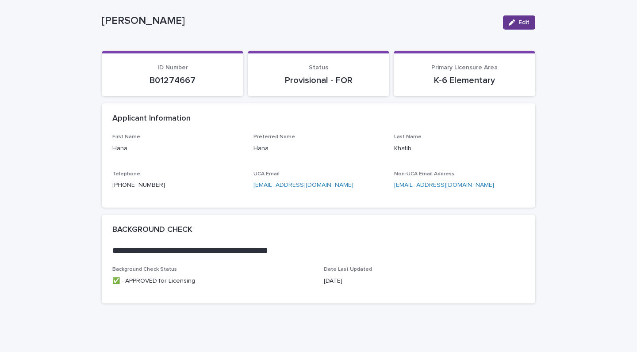 The image size is (637, 352). Describe the element at coordinates (126, 174) in the screenshot. I see `span: Telephone` at that location.